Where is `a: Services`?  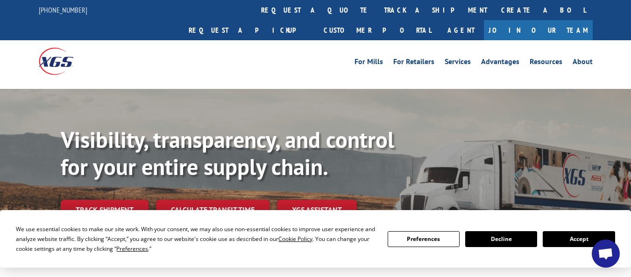
a: Services is located at coordinates (458, 63).